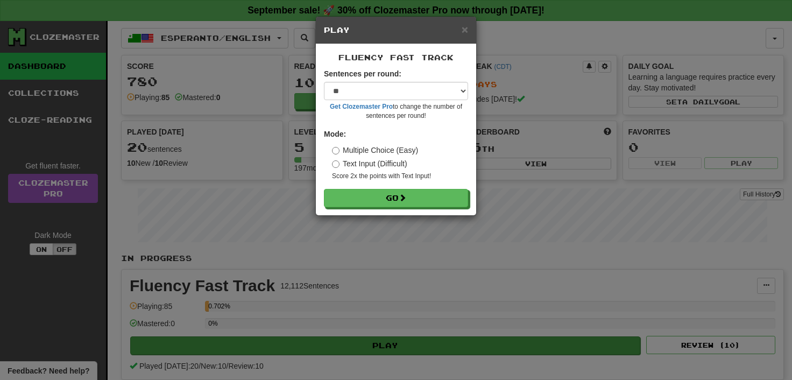  Describe the element at coordinates (336, 151) in the screenshot. I see `input: Multiple Choice (Easy)` at that location.